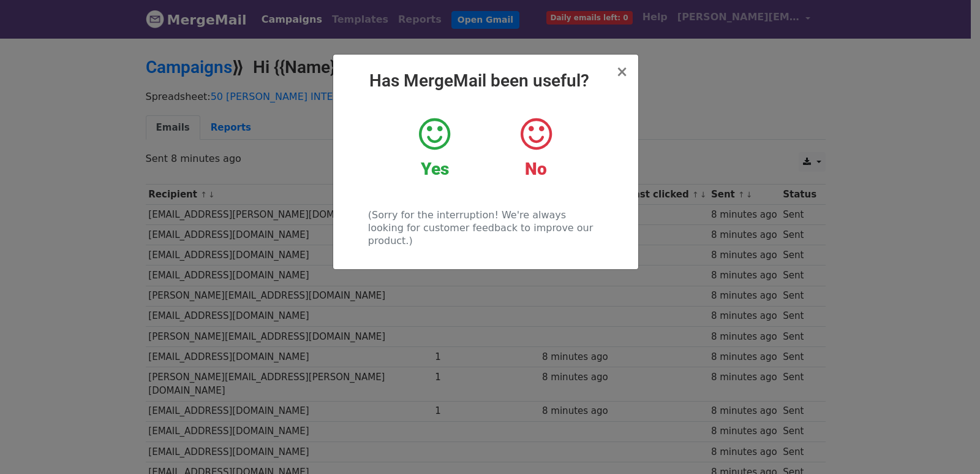  What do you see at coordinates (434, 148) in the screenshot?
I see `a: Yes` at bounding box center [434, 148].